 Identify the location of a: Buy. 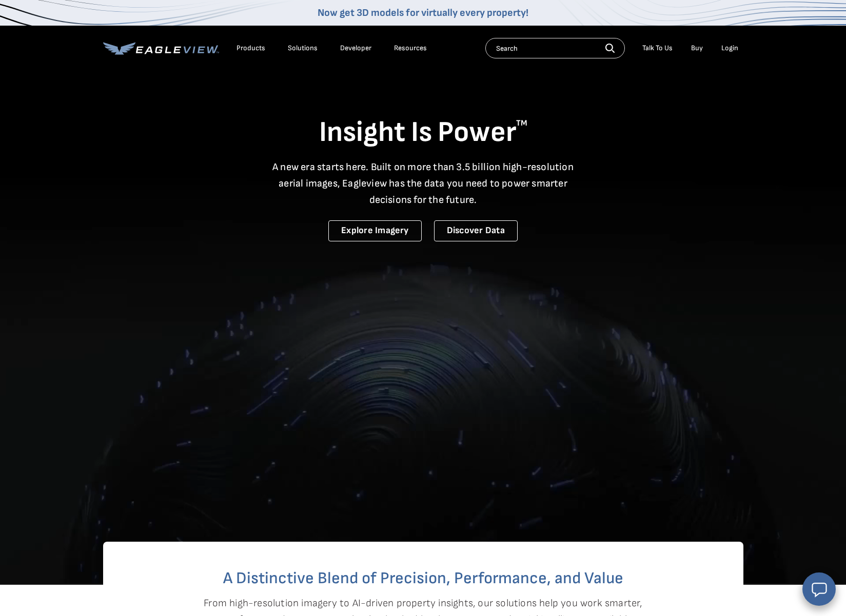
(696, 48).